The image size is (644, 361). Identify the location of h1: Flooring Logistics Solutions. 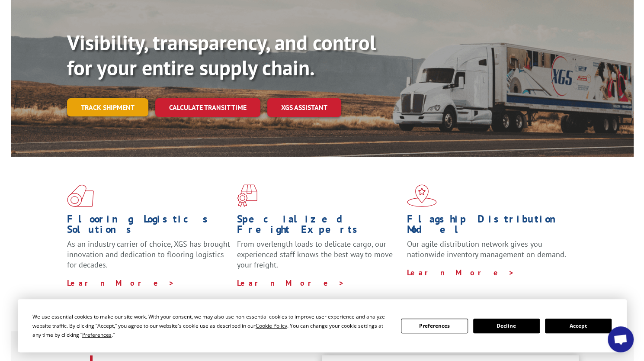
(149, 226).